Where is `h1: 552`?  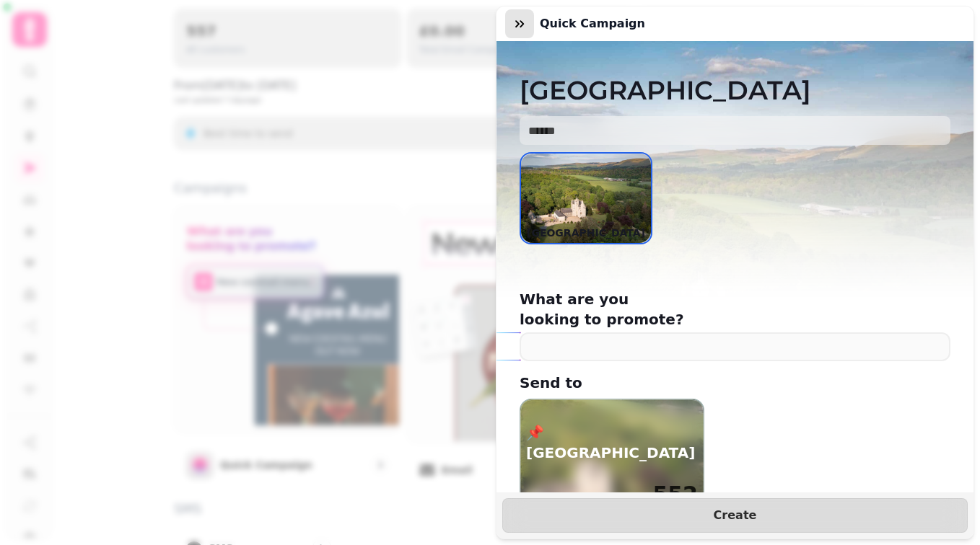
h1: 552 is located at coordinates (675, 494).